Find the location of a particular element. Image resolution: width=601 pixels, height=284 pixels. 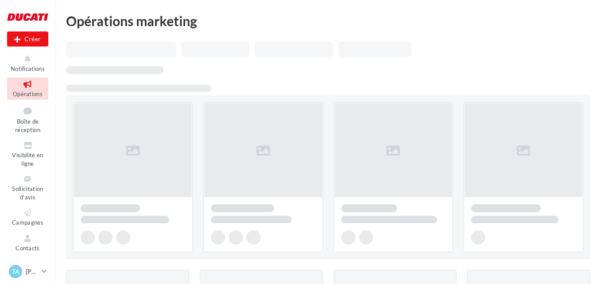

a: Sollicitation d'avis is located at coordinates (27, 188).